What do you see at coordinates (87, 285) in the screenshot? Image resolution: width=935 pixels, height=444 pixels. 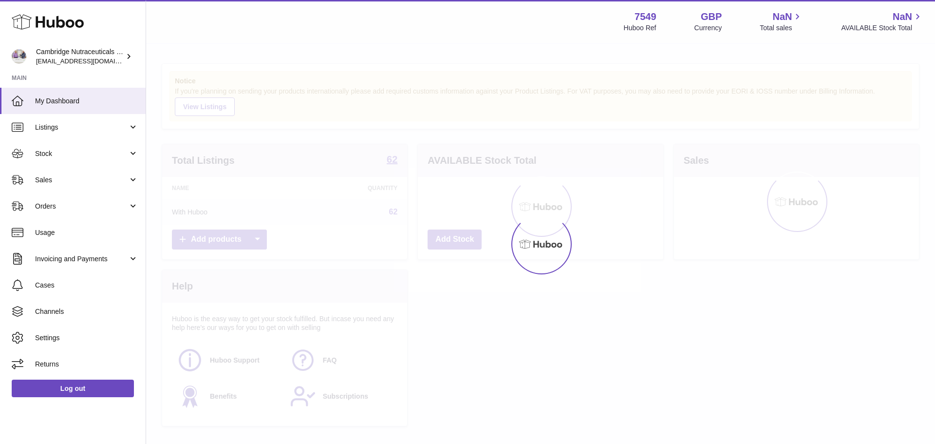 I see `span: Cases` at bounding box center [87, 285].